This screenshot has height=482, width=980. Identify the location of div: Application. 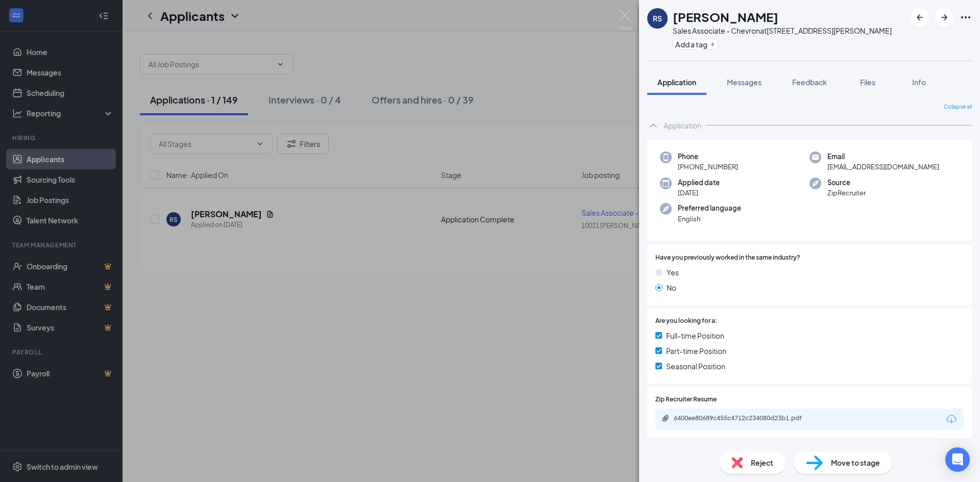
(682, 126).